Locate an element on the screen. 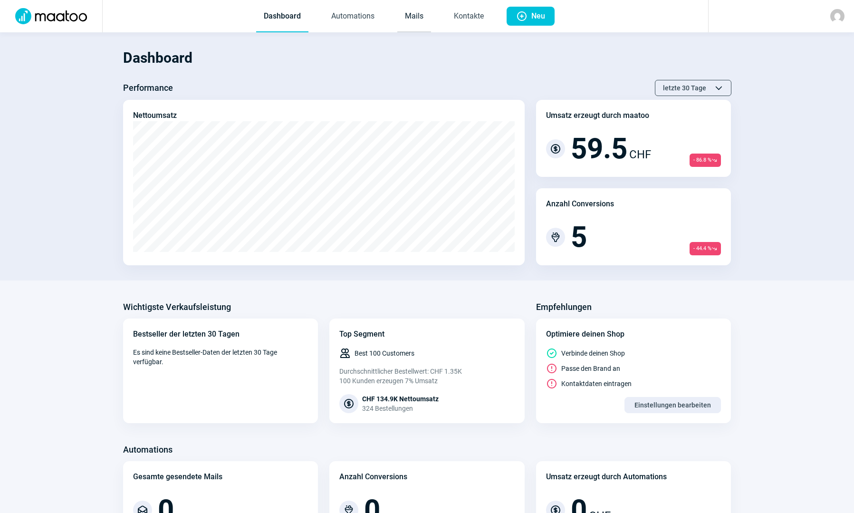 This screenshot has height=513, width=854. h3: Performance is located at coordinates (148, 88).